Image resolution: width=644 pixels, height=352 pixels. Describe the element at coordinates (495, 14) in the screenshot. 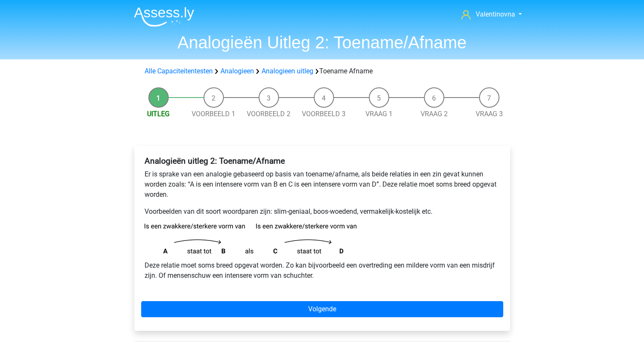

I see `span: Valentinovna` at that location.